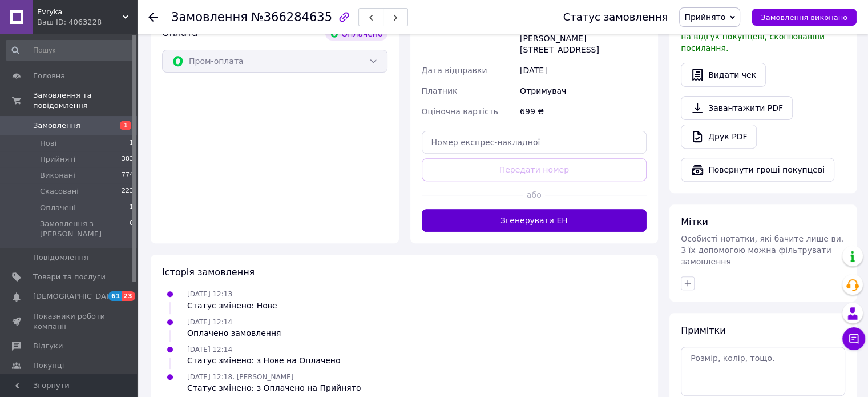 This screenshot has width=868, height=397. Describe the element at coordinates (57, 208) in the screenshot. I see `span: Оплачені` at that location.